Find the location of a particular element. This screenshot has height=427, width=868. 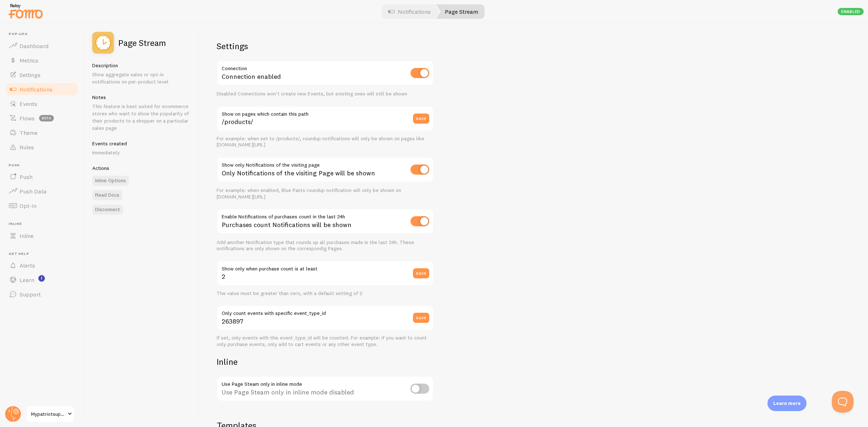

div: Learn more is located at coordinates (787, 403).